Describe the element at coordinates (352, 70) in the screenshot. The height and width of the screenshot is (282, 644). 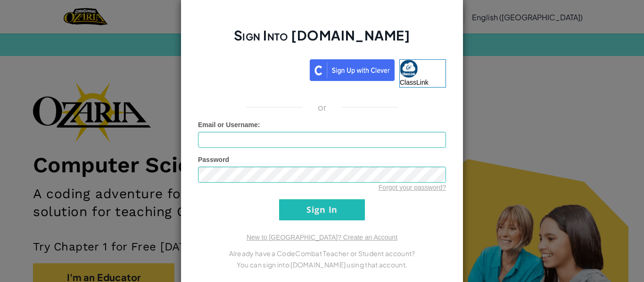
I see `img: clever_sso_button@2x.png` at that location.